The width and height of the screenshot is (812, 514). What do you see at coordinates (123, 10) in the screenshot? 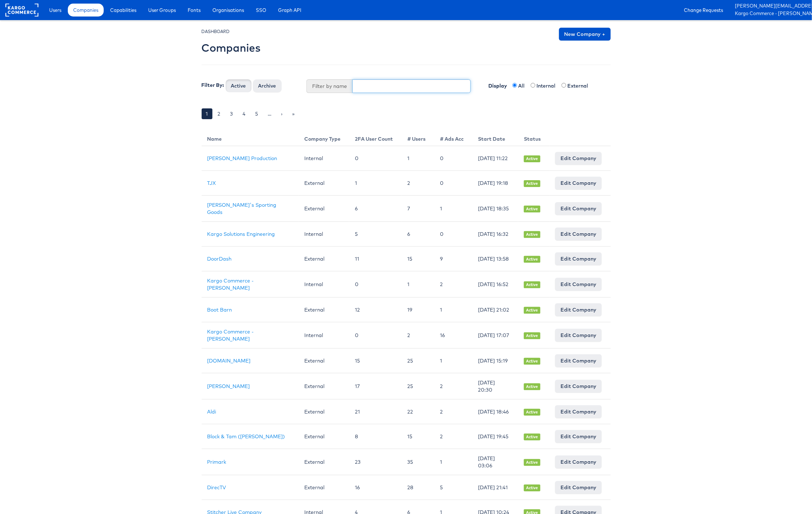
I see `span: Capabilities` at bounding box center [123, 10].